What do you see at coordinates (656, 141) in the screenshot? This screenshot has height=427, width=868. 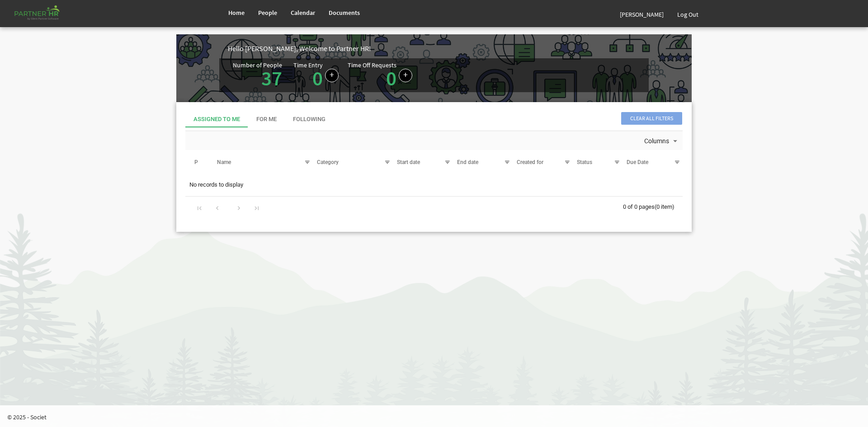 I see `span: Columns` at bounding box center [656, 141].